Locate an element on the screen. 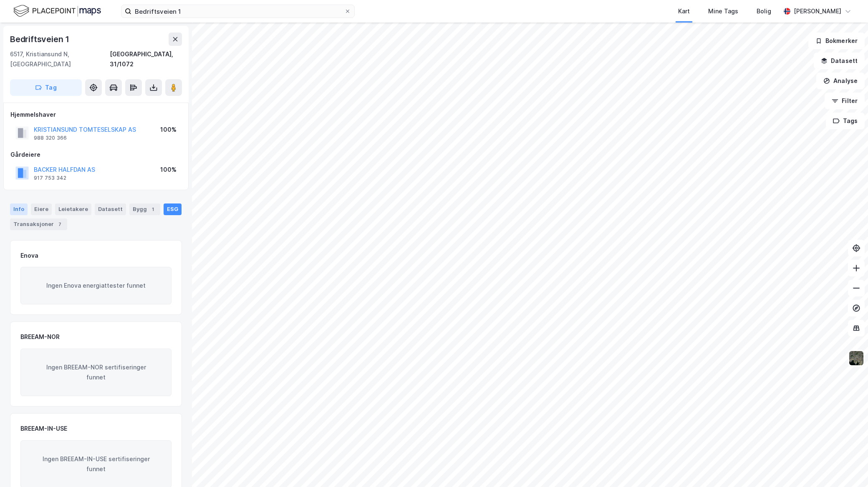 This screenshot has width=868, height=487. div: Eiere is located at coordinates (41, 210).